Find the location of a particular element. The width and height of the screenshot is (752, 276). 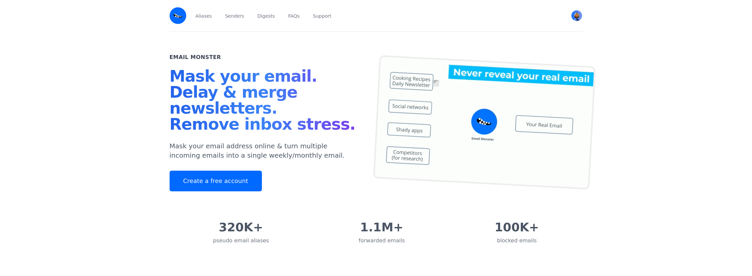

div: blocked emails is located at coordinates (517, 241).